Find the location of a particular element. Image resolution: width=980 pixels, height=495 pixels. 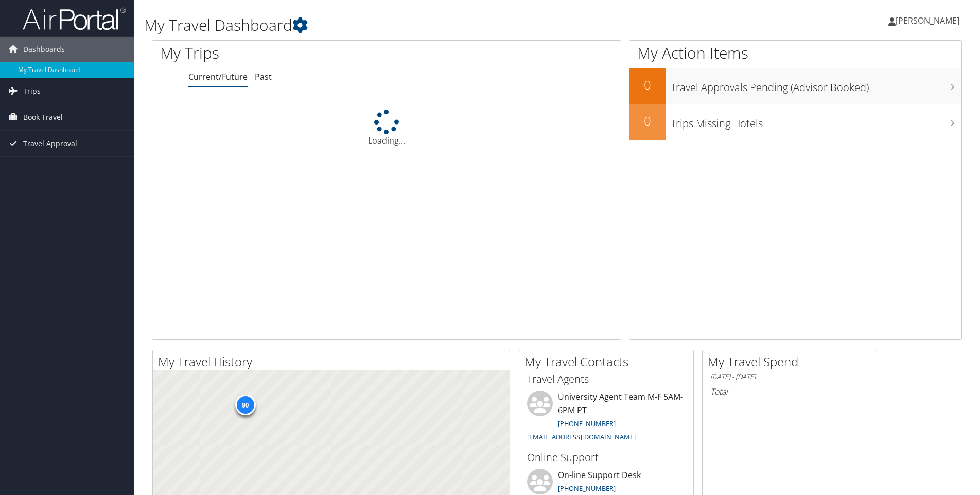

h6: Total is located at coordinates (789, 392).